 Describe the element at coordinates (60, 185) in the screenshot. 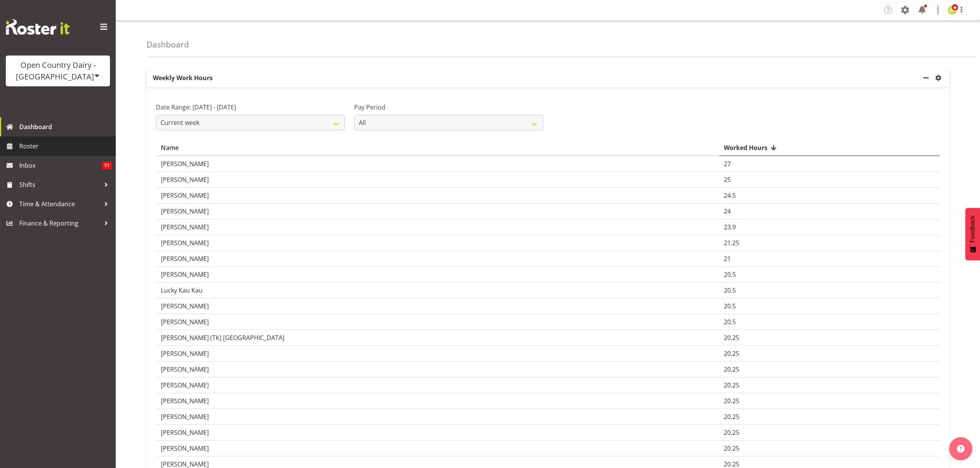

I see `span: Shifts` at that location.